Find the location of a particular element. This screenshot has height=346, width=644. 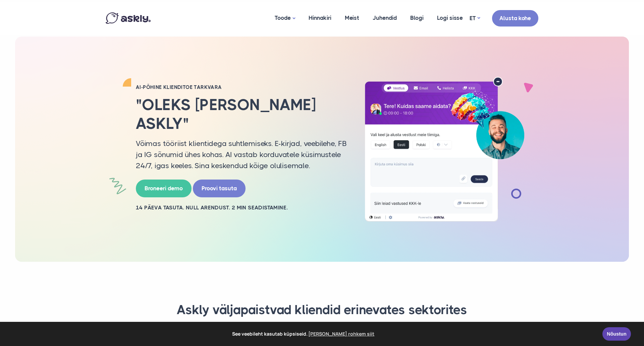

a: ET is located at coordinates (474, 18).